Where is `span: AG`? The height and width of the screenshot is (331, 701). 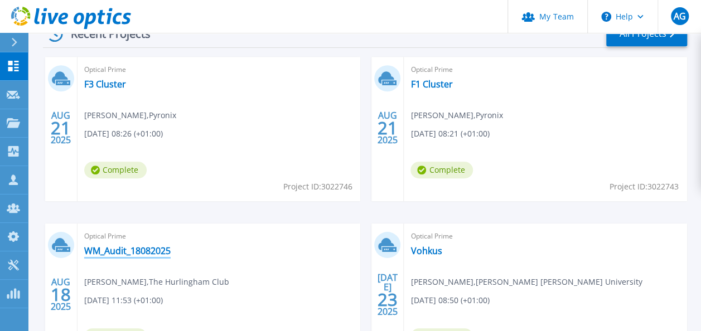 span: AG is located at coordinates (680, 16).